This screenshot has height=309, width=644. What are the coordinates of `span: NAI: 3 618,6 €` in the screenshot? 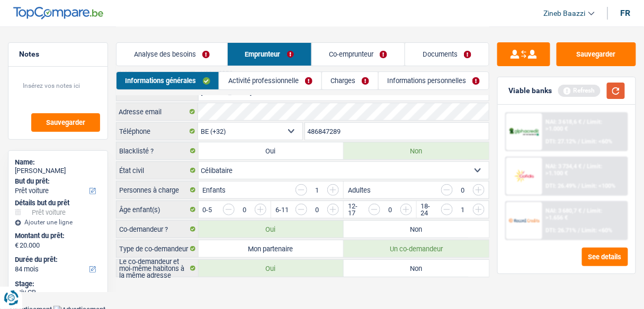 It's located at (564, 121).